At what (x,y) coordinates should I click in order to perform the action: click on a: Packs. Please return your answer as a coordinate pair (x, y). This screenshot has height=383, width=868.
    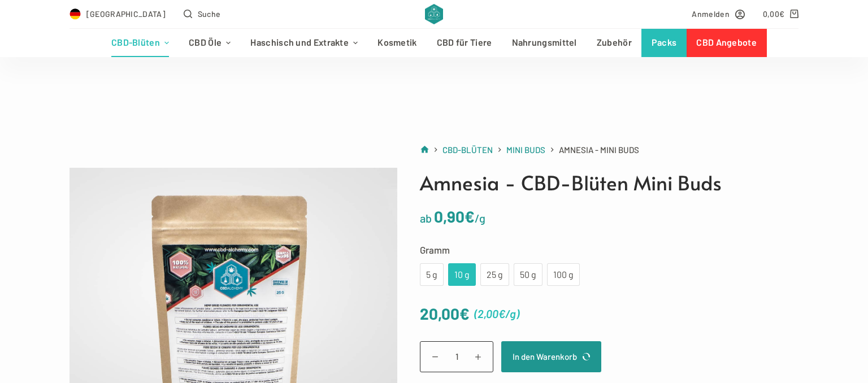
    Looking at the image, I should click on (664, 43).